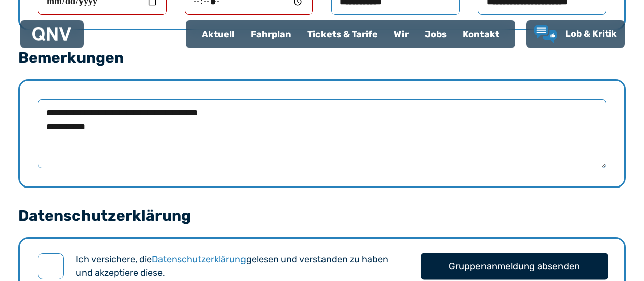 This screenshot has width=644, height=281. What do you see at coordinates (591, 34) in the screenshot?
I see `span: Lob & Kritik` at bounding box center [591, 34].